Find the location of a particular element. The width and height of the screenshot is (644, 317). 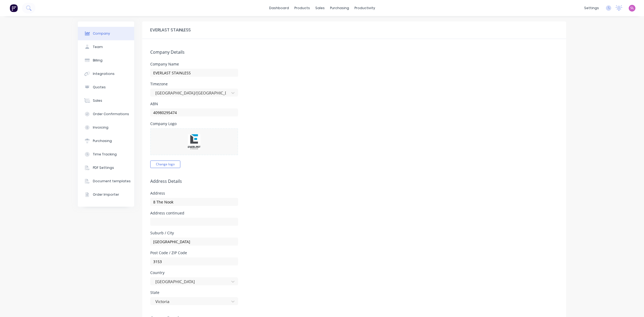

button: Company is located at coordinates (106, 34).